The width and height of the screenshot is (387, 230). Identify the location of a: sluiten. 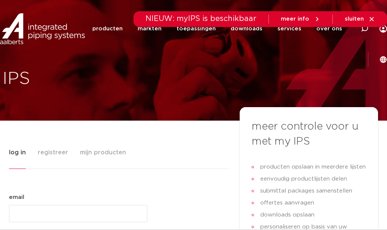
(360, 19).